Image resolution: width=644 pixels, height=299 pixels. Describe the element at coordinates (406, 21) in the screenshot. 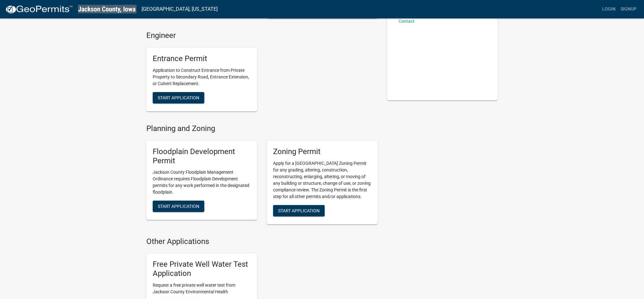

I see `a: Contact` at that location.